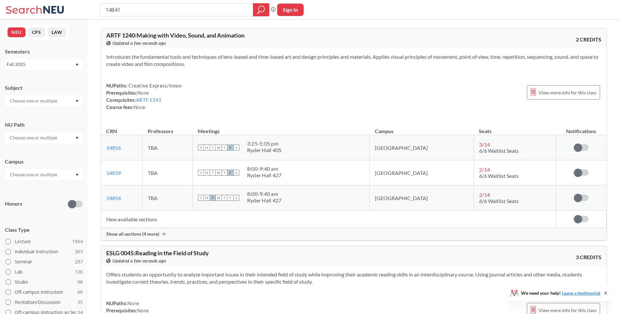 The width and height of the screenshot is (620, 314). I want to click on span: 66, so click(80, 292).